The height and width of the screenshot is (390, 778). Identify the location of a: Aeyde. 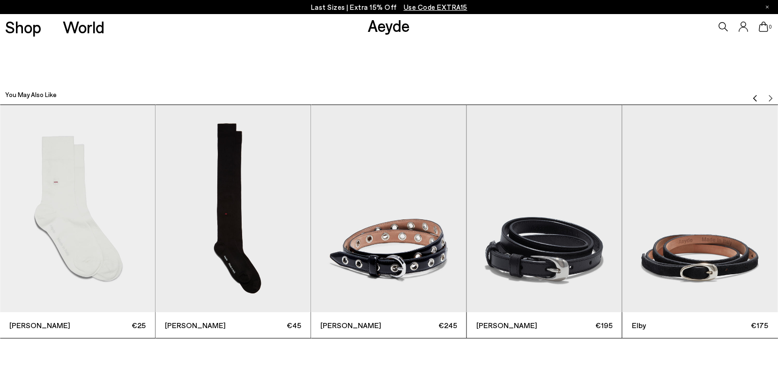
(389, 25).